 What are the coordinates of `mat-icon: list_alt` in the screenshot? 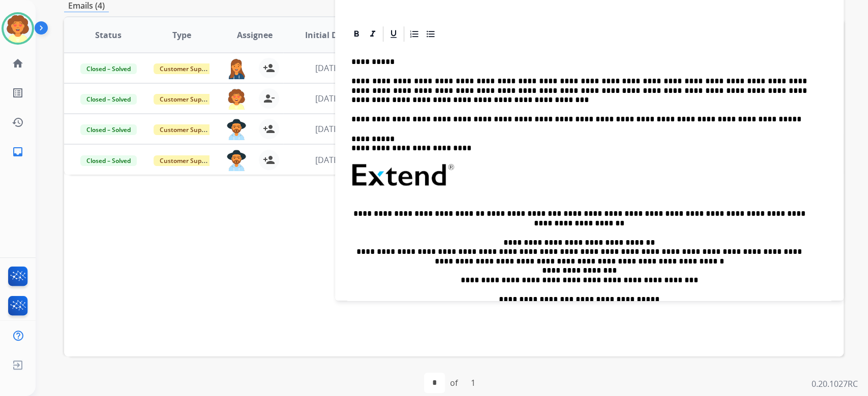 It's located at (18, 93).